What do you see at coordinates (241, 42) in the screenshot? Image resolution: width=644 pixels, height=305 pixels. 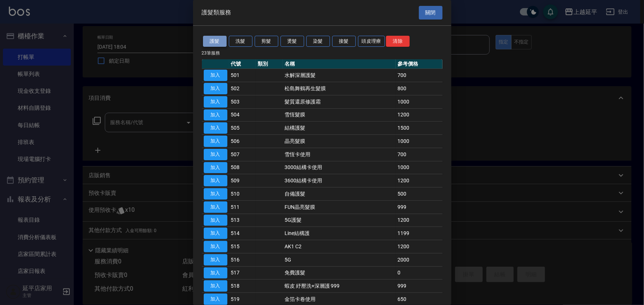 I see `button: 洗髮` at bounding box center [241, 42].